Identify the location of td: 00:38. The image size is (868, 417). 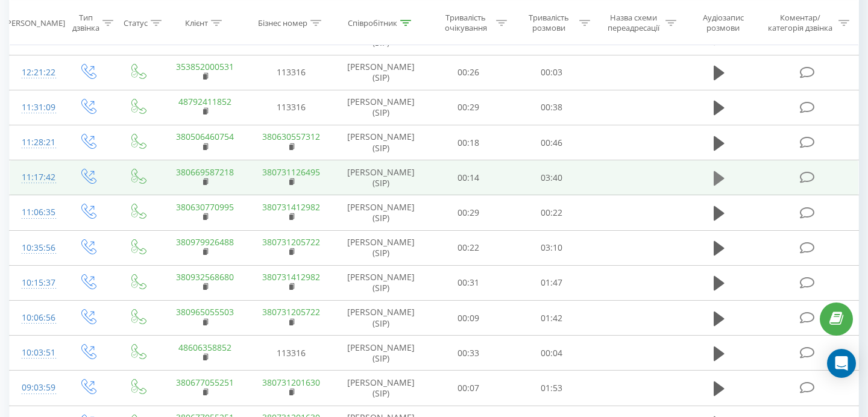
(552, 107).